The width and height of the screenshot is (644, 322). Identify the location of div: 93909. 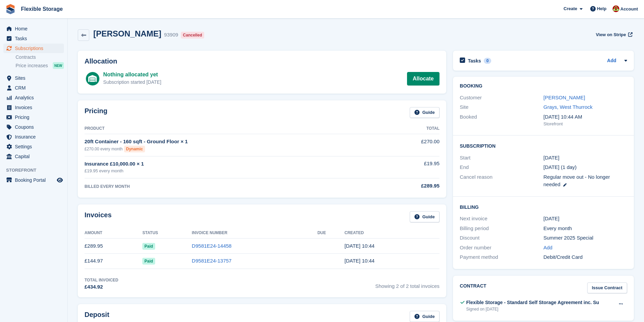
(171, 35).